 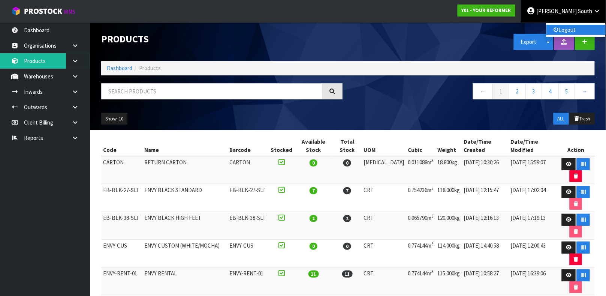 What do you see at coordinates (449, 226) in the screenshot?
I see `td: 120.000kg` at bounding box center [449, 226].